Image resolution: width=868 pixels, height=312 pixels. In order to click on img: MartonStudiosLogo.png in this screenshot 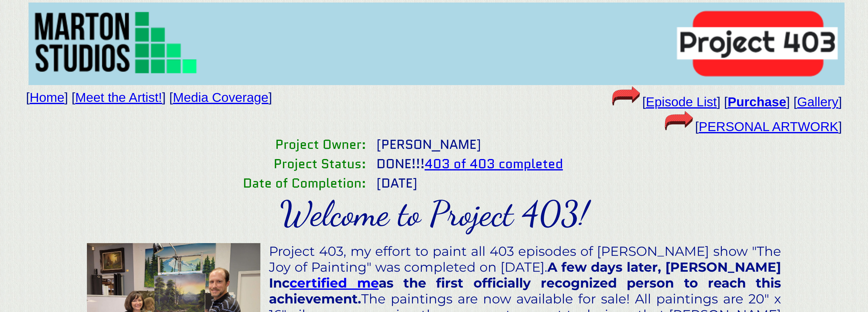, I will do `click(115, 42)`.